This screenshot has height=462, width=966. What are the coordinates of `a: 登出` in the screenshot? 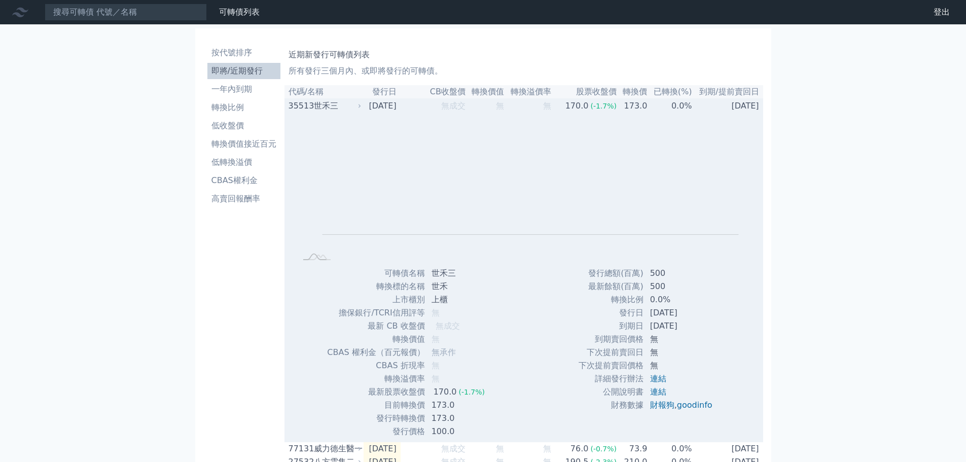 It's located at (942, 12).